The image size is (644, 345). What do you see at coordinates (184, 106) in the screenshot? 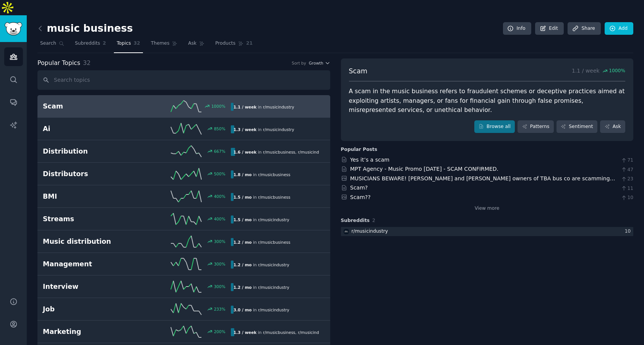
I see `a: Scam1000%1.1 / weekin r/musicindustry` at bounding box center [184, 106].